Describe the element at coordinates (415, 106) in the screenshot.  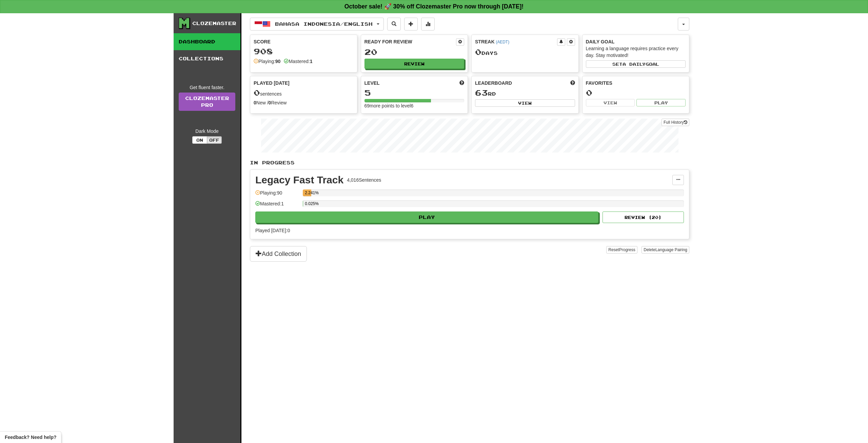
I see `div: 69 more points to level 6` at that location.